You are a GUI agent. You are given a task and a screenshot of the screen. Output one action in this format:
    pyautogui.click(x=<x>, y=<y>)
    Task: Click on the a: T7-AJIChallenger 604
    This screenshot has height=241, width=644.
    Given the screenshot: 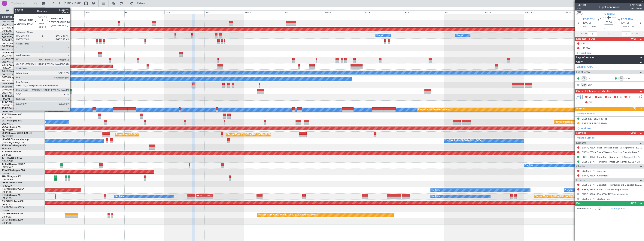 What is the action you would take?
    pyautogui.click(x=13, y=171)
    